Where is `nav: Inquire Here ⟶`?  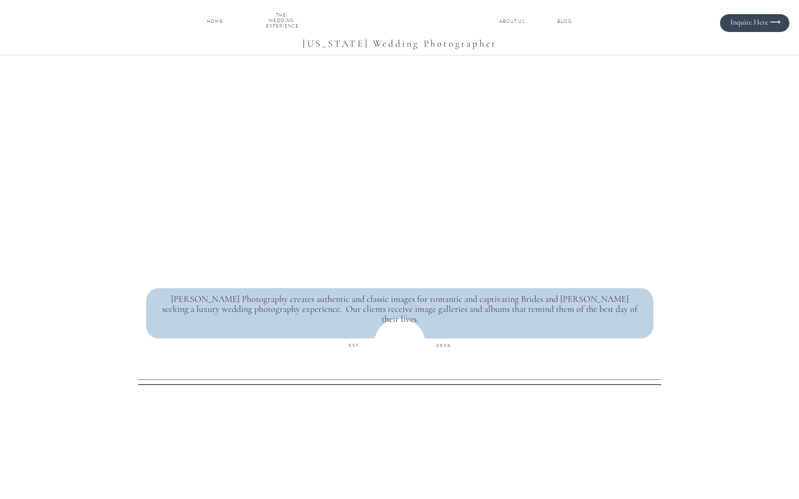
nav: Inquire Here ⟶ is located at coordinates (752, 22).